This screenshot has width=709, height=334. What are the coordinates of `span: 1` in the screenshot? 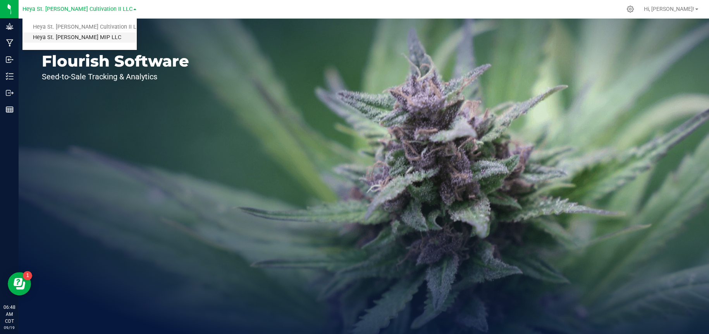 It's located at (5, 4).